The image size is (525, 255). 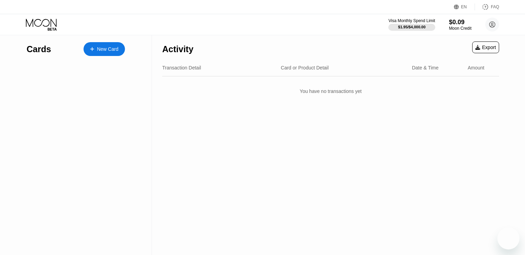 I want to click on div: Visa Monthly Spend Limit, so click(x=411, y=21).